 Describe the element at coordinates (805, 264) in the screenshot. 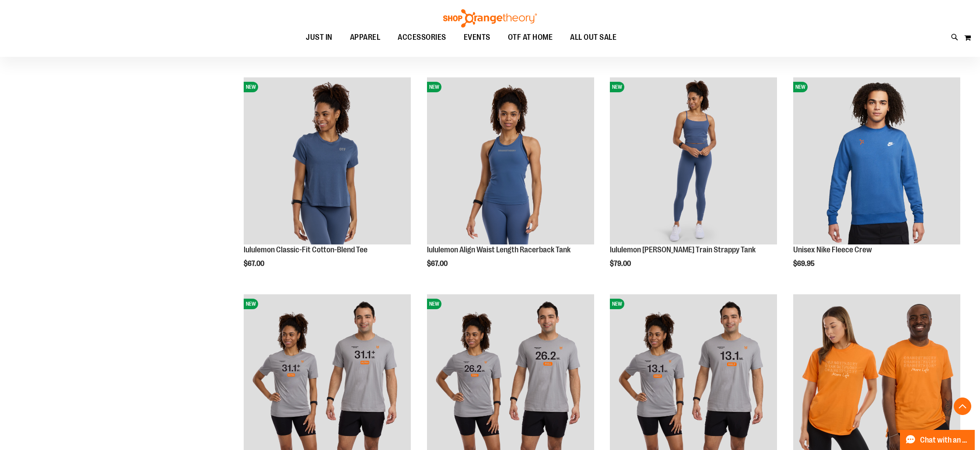

I see `span: $69.95` at that location.